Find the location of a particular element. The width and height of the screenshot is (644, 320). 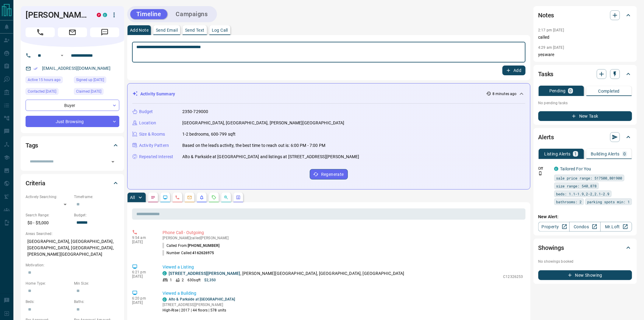

p: Completed is located at coordinates (609, 91).